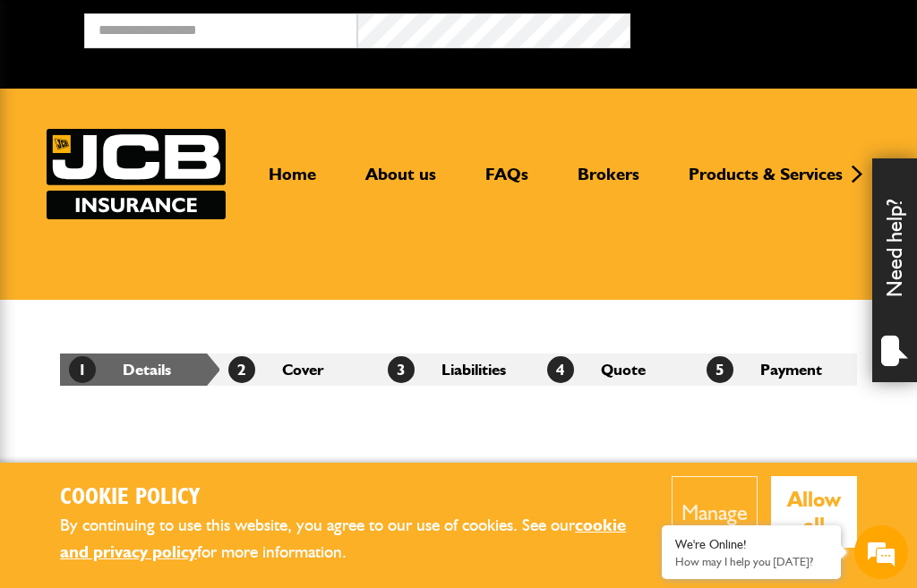 The width and height of the screenshot is (917, 588). I want to click on p: How may I help you today?, so click(751, 561).